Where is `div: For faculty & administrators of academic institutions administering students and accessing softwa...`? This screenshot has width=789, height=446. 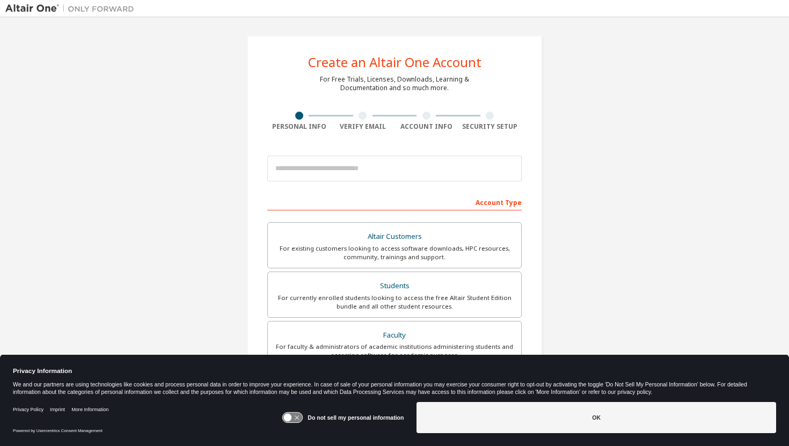
div: For faculty & administrators of academic institutions administering students and accessing softwa... is located at coordinates (394, 351).